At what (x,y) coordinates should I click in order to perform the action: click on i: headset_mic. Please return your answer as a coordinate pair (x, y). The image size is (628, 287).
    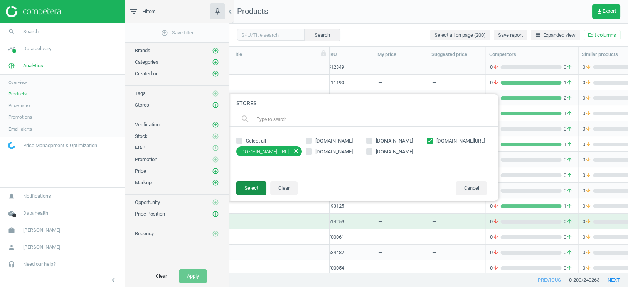
    Looking at the image, I should click on (12, 264).